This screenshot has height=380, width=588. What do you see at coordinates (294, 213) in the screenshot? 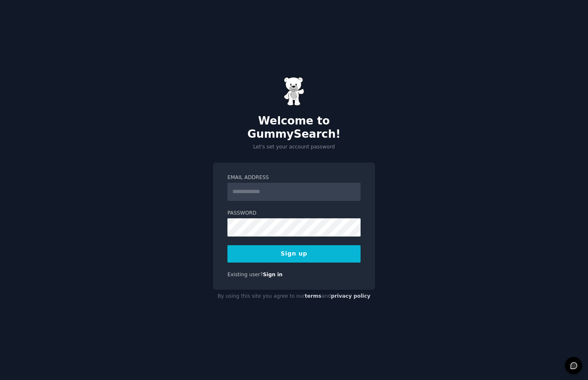
I see `label: Password` at bounding box center [294, 213].